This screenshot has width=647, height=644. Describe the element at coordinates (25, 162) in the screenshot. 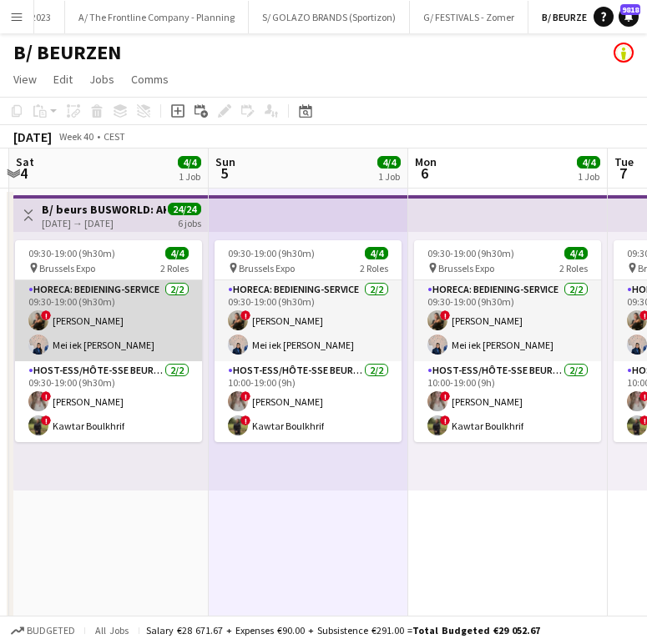

I see `span: Sat` at that location.